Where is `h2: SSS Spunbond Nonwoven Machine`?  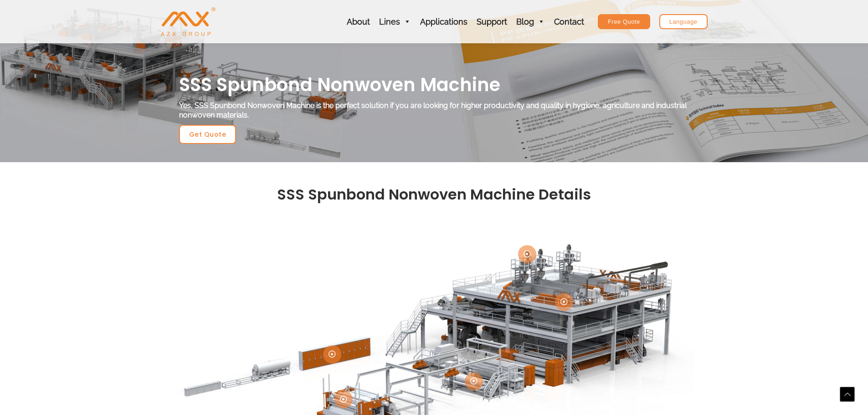
h2: SSS Spunbond Nonwoven Machine is located at coordinates (434, 85).